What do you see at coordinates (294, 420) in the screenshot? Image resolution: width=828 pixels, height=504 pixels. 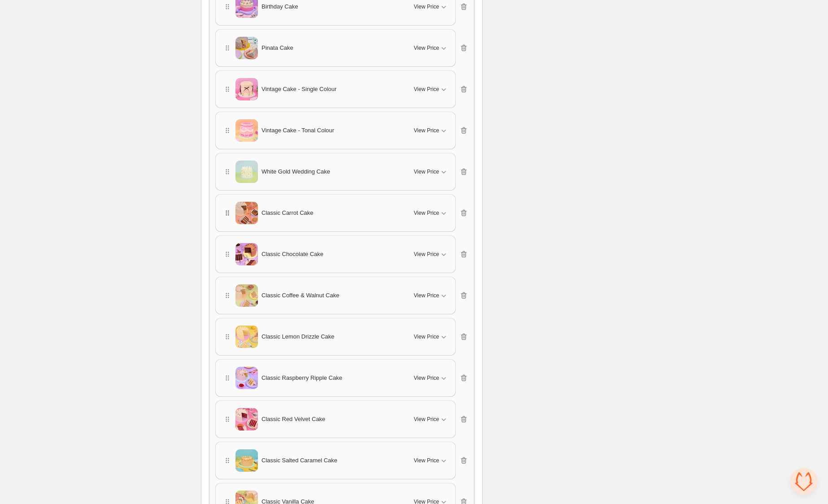 I see `span: Classic Red Velvet Cake` at bounding box center [294, 420].